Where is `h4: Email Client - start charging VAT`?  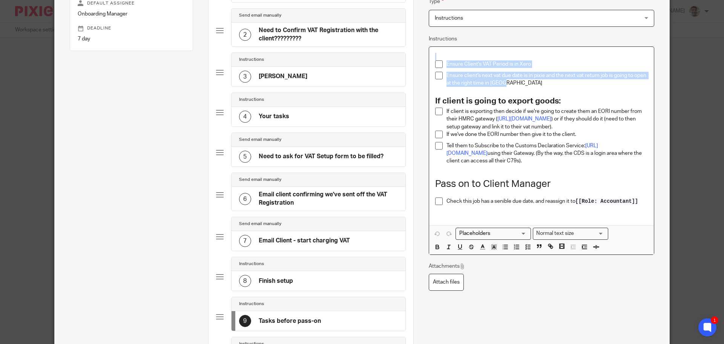 h4: Email Client - start charging VAT is located at coordinates (304, 240).